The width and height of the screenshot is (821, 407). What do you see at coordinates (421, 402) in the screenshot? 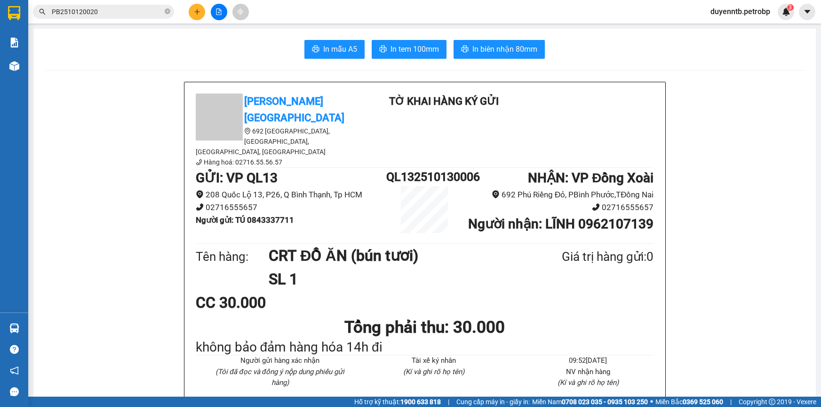
I see `strong: 1900 633 818` at bounding box center [421, 402].